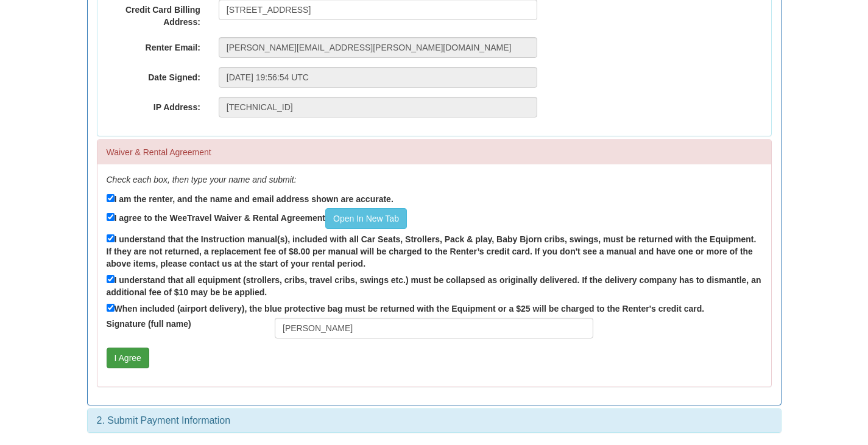 The height and width of the screenshot is (445, 868). I want to click on label: Renter Email:, so click(153, 45).